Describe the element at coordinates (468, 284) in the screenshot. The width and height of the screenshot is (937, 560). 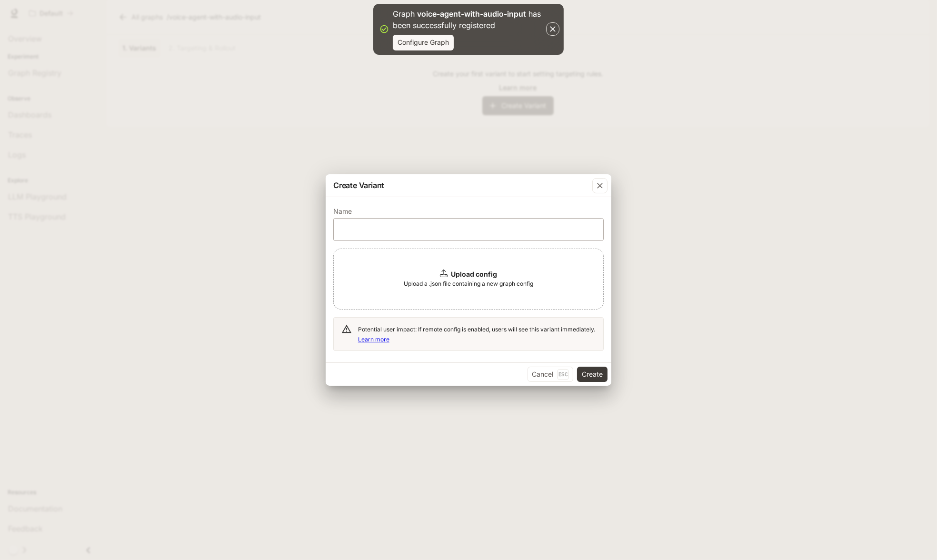
I see `span: Upload a .json file containing a new graph config` at that location.